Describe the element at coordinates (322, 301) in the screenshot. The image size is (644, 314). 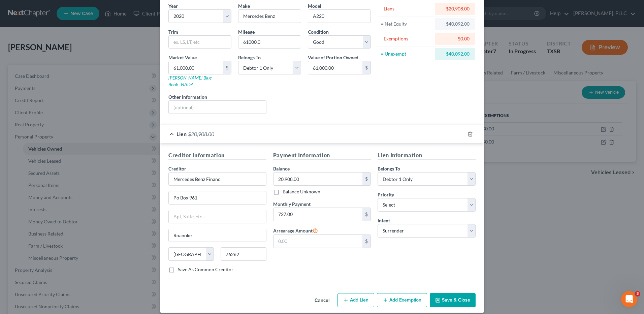
I see `button: Cancel` at that location.